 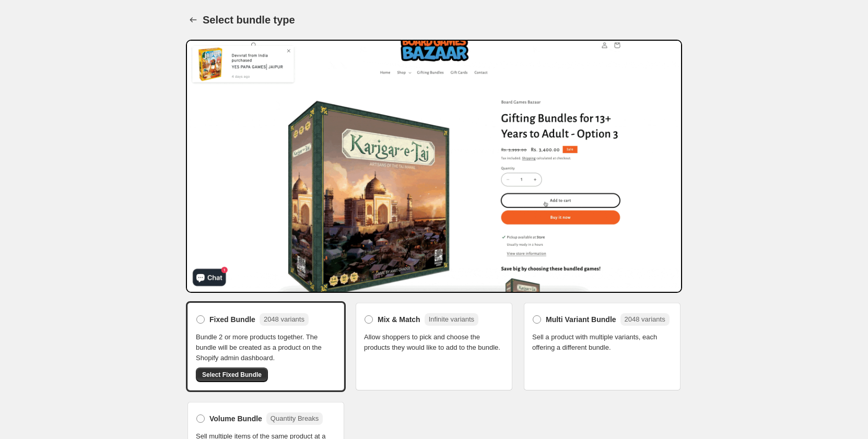 I want to click on span: Select Fixed Bundle, so click(x=232, y=375).